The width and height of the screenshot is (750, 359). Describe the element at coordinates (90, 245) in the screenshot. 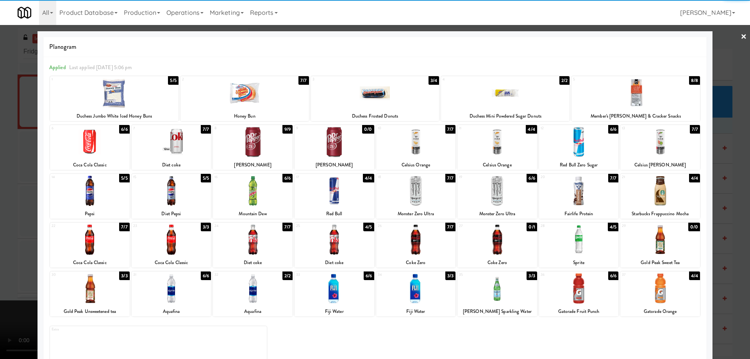

I see `div: 227/7Coca Cola Classic` at that location.